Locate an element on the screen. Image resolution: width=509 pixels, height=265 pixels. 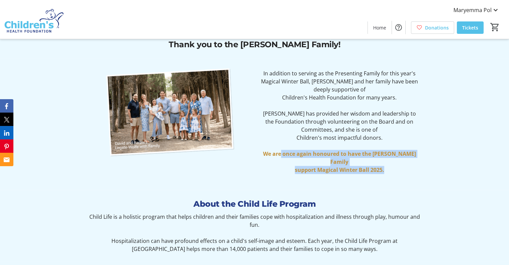
button: Maryemma Pol is located at coordinates (477, 10).